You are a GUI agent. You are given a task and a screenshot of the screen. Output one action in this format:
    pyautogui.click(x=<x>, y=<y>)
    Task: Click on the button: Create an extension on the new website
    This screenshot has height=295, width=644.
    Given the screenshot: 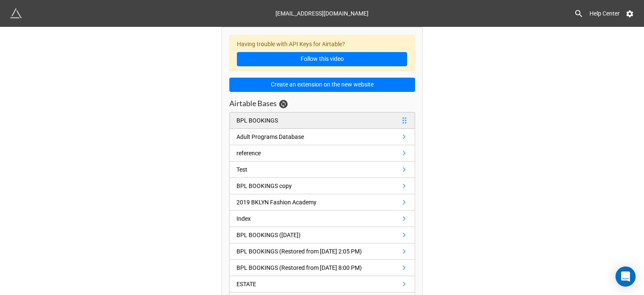 What is the action you would take?
    pyautogui.click(x=322, y=85)
    